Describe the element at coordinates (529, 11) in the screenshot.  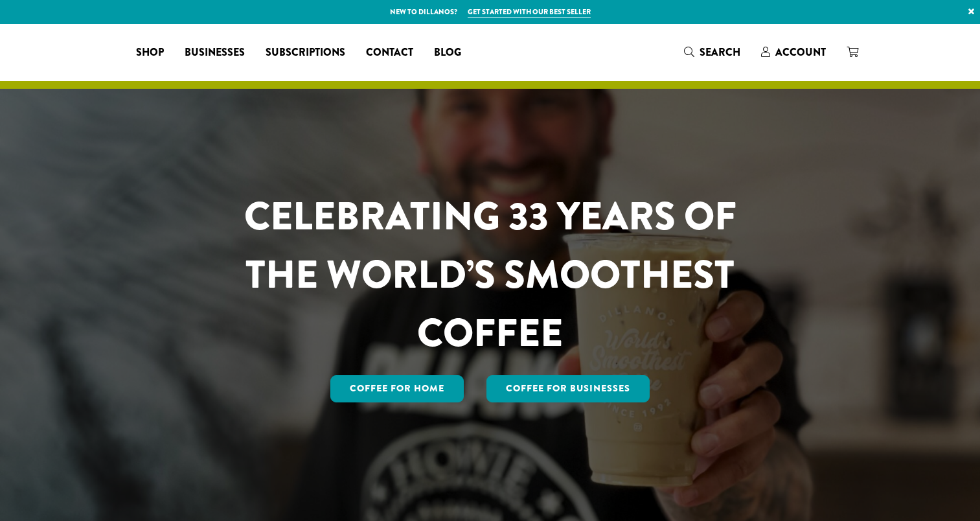
I see `a: Get started with our best seller` at that location.